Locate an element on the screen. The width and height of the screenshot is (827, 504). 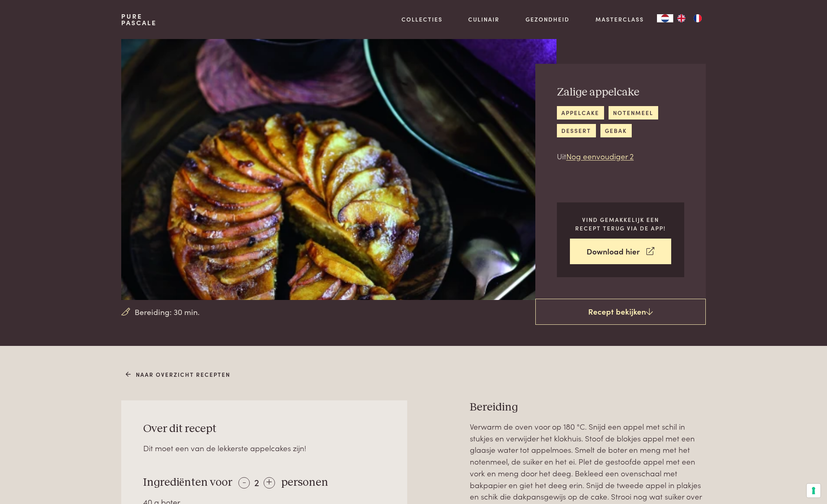
a: Recept bekijken is located at coordinates (620, 312).